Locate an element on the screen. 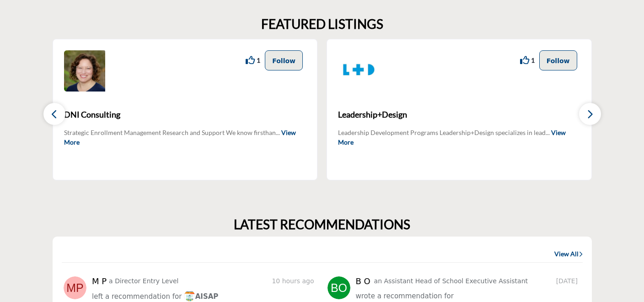  span: AISAP is located at coordinates (201, 297).